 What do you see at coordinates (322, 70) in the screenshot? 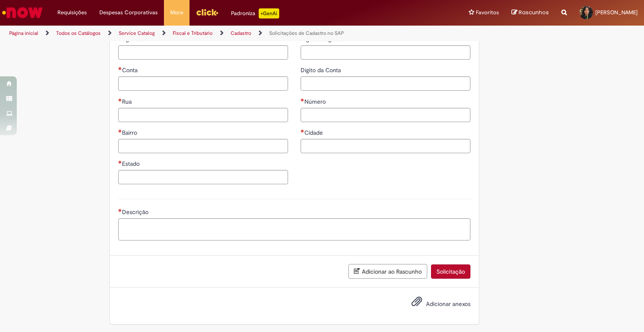
I see `span: Dígito da Conta` at bounding box center [322, 70].